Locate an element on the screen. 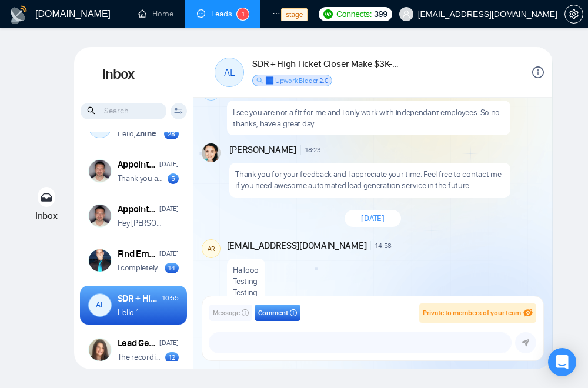 The image size is (588, 388). button: Messageinfo-circle is located at coordinates (230, 313).